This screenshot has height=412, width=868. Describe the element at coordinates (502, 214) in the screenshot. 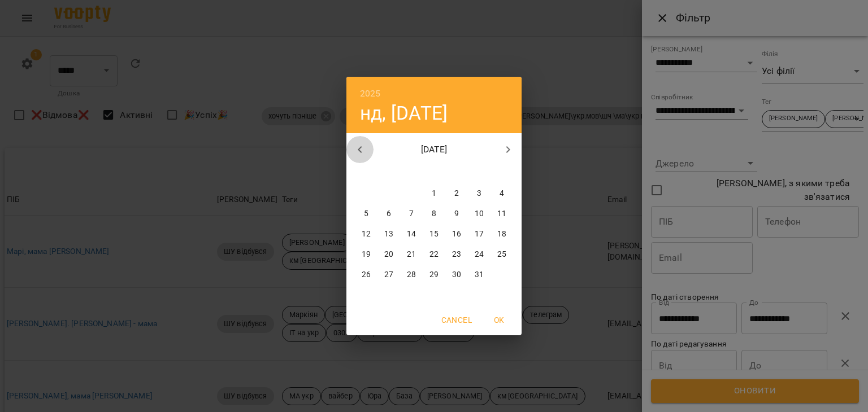

I see `button: 11` at that location.